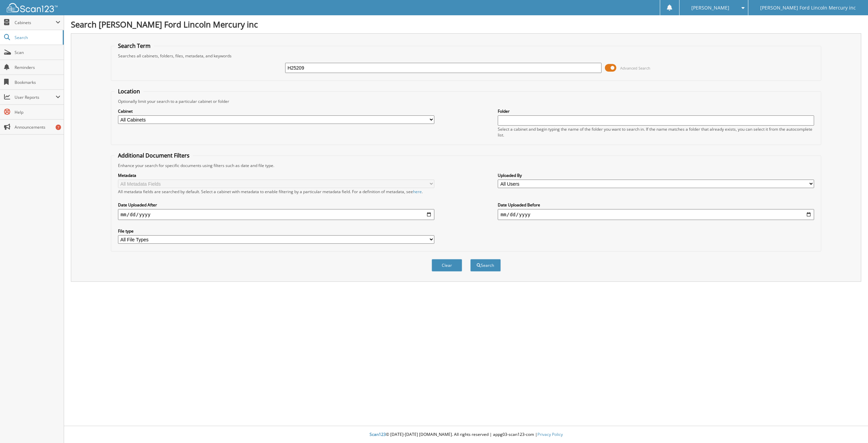  What do you see at coordinates (656, 214) in the screenshot?
I see `input: end` at bounding box center [656, 214].